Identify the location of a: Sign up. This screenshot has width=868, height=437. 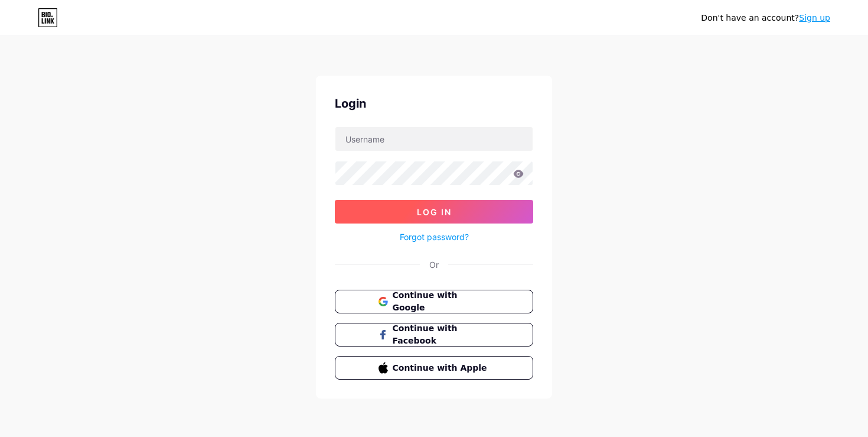
(814, 18).